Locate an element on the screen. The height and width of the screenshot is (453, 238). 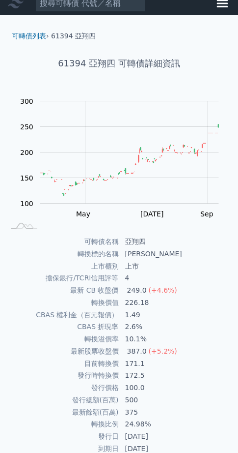
td: CBAS 權利金（百元報價） is located at coordinates (61, 315).